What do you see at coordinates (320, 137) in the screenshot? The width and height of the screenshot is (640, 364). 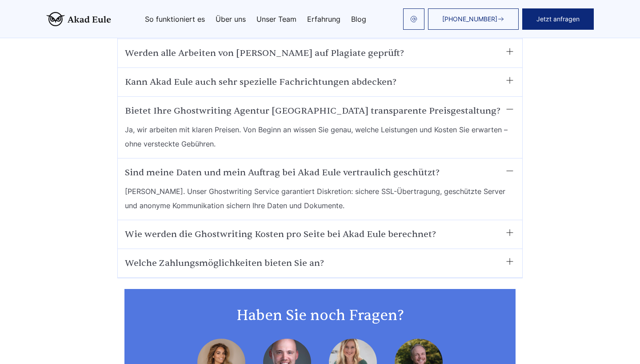 I see `span: Ja, wir arbeiten mit klaren Preisen. Von Beginn an wissen Sie genau, welche Leistungen und Kosten...` at bounding box center [320, 137].